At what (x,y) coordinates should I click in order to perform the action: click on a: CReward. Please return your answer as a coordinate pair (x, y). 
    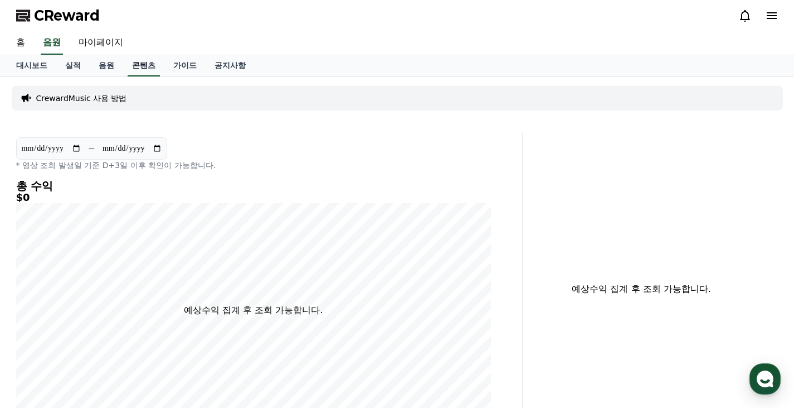
    Looking at the image, I should click on (58, 16).